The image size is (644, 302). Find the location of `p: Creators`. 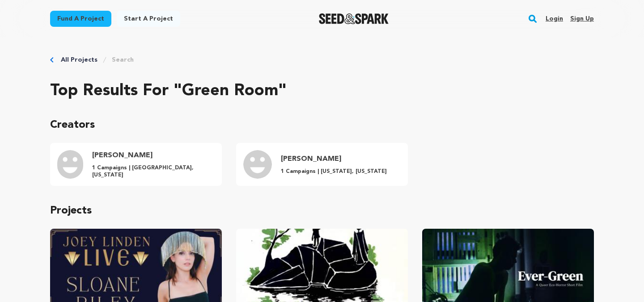

p: Creators is located at coordinates (322, 125).